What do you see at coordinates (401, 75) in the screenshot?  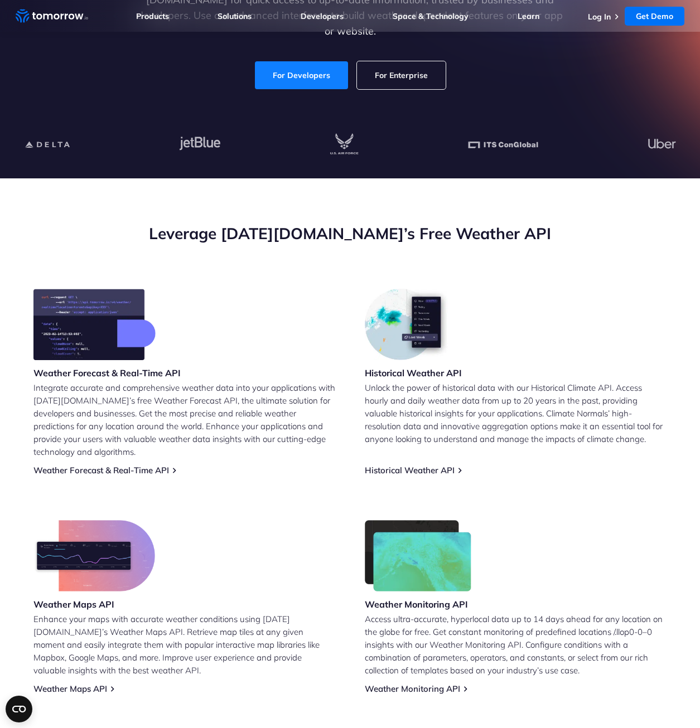 I see `a: For Enterprise` at bounding box center [401, 75].